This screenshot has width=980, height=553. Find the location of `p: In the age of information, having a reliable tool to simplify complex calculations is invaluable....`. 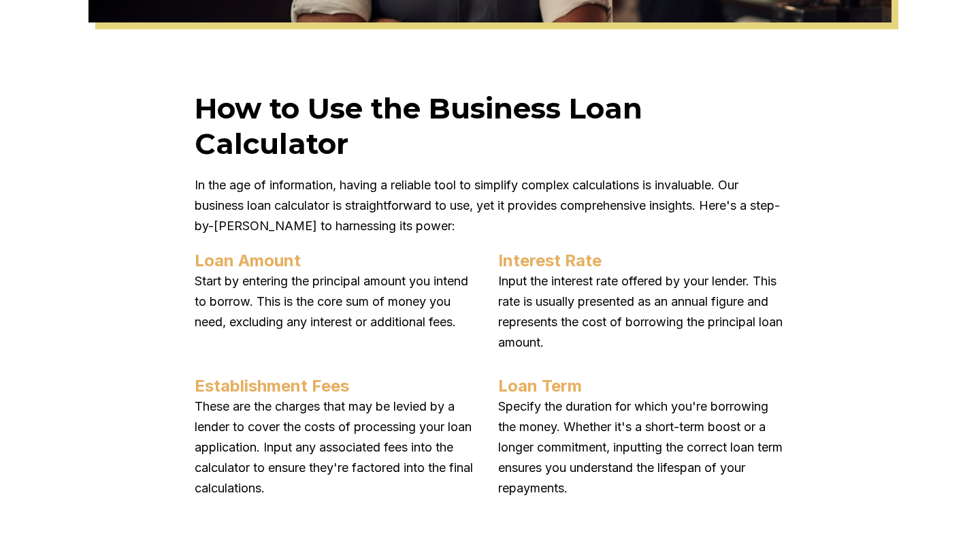

p: In the age of information, having a reliable tool to simplify complex calculations is invaluable.... is located at coordinates (490, 206).